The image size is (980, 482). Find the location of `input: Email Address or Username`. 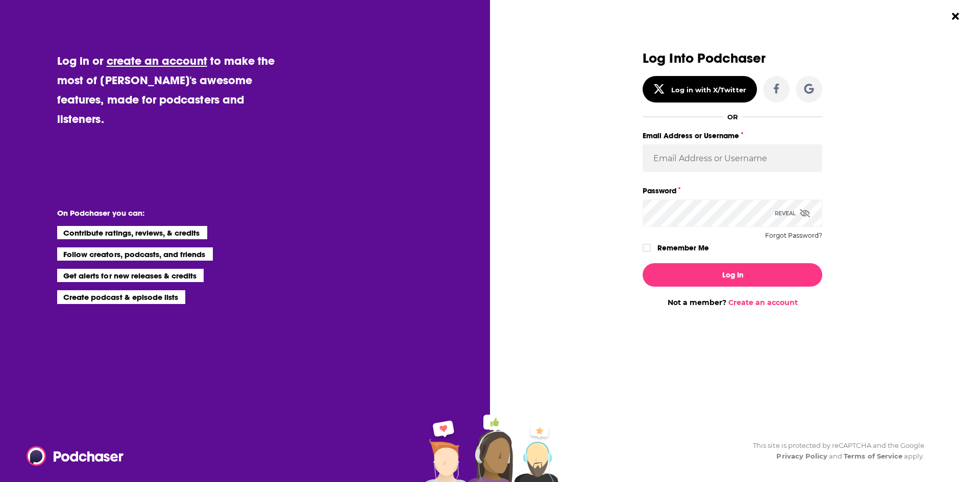

input: Email Address or Username is located at coordinates (733, 158).